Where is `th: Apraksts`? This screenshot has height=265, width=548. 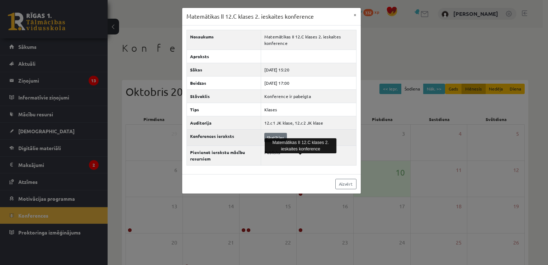 th: Apraksts is located at coordinates (224, 56).